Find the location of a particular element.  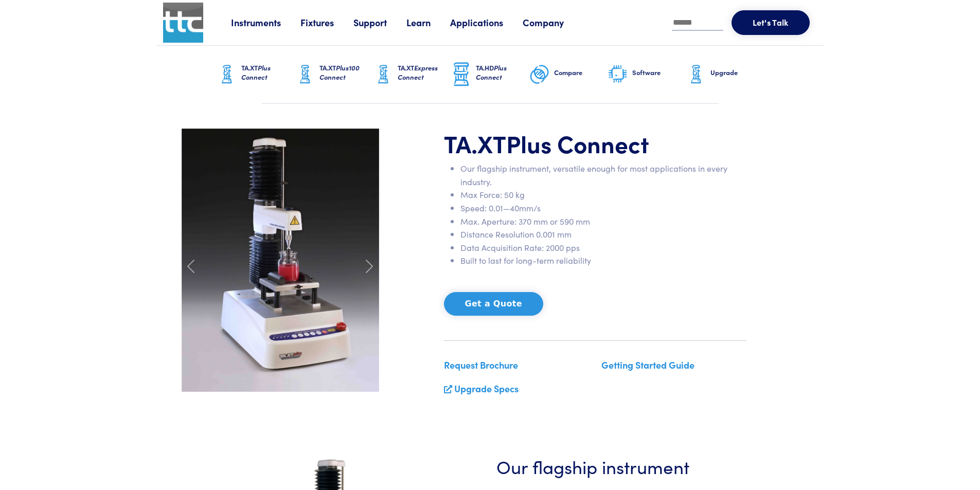

h6: Compare is located at coordinates (581, 73).